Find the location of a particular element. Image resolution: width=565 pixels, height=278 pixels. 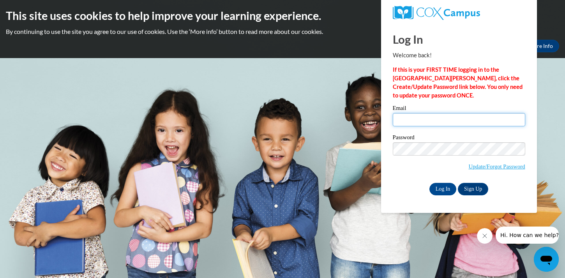

p: Welcome back! is located at coordinates (459, 55).